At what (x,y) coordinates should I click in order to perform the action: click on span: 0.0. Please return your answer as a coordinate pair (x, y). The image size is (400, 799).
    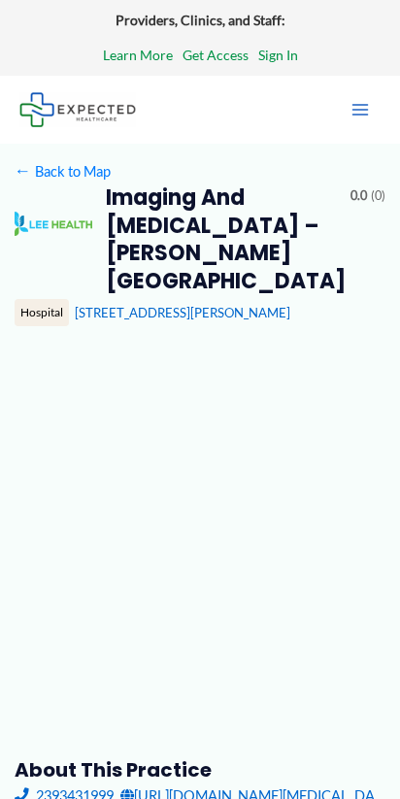
    Looking at the image, I should click on (358, 196).